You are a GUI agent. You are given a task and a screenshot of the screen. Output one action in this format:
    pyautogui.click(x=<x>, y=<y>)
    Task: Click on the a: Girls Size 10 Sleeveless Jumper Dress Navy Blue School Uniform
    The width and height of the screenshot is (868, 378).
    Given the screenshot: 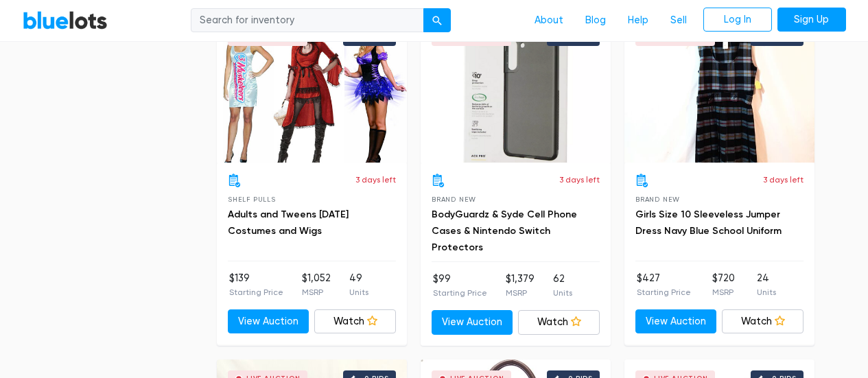 What is the action you would take?
    pyautogui.click(x=708, y=222)
    